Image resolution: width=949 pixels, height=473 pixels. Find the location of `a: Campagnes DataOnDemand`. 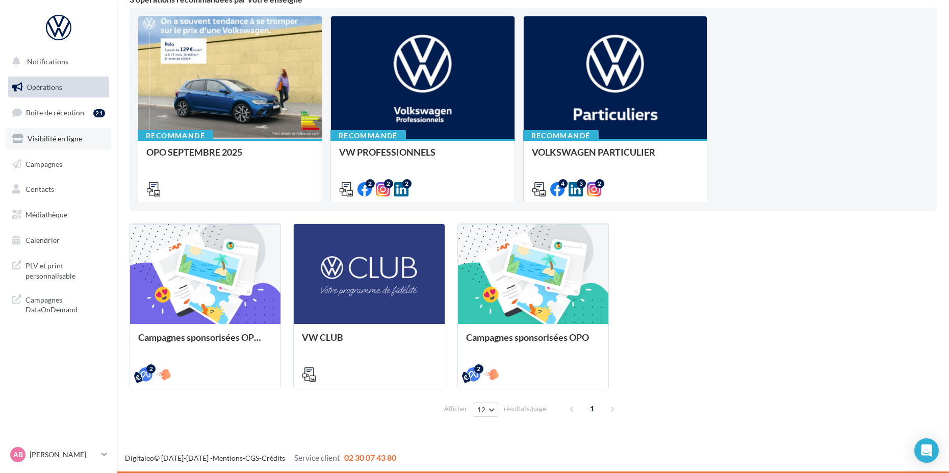

a: Campagnes DataOnDemand is located at coordinates (59, 303).